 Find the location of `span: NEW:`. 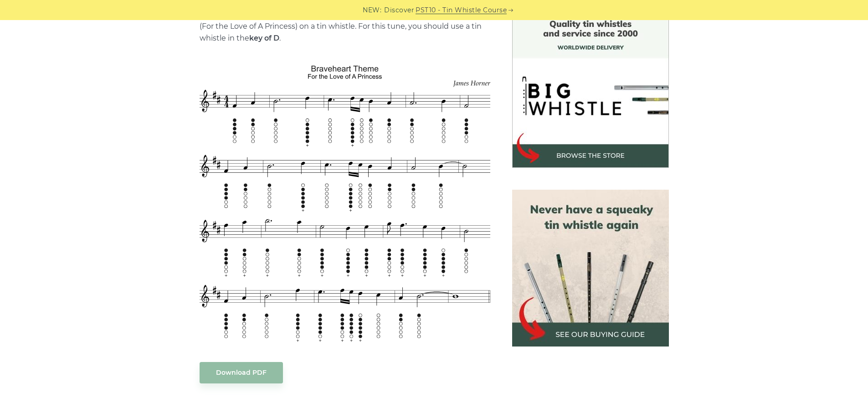

span: NEW: is located at coordinates (372, 10).